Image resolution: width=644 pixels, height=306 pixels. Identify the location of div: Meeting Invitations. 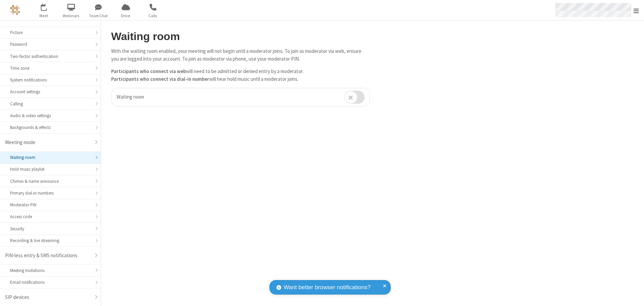
(50, 270).